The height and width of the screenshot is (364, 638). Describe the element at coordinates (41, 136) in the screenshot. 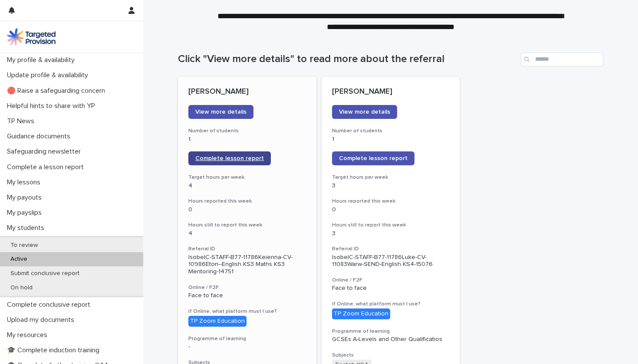

I see `p: Guidance documents` at that location.